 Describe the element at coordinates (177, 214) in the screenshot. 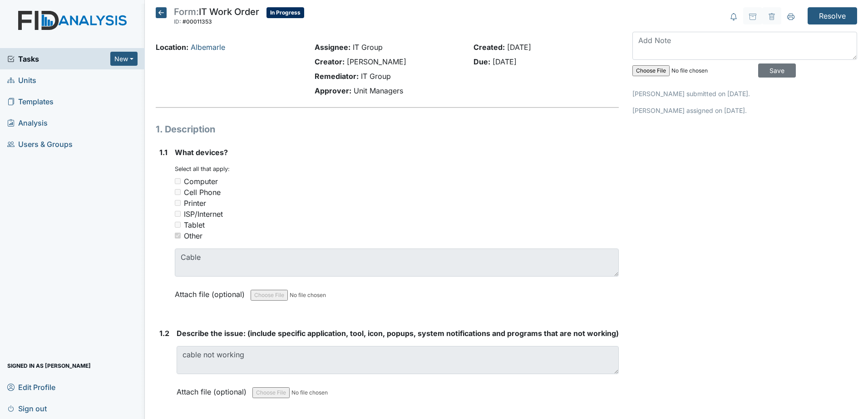

I see `input: ISP/Internet` at that location.